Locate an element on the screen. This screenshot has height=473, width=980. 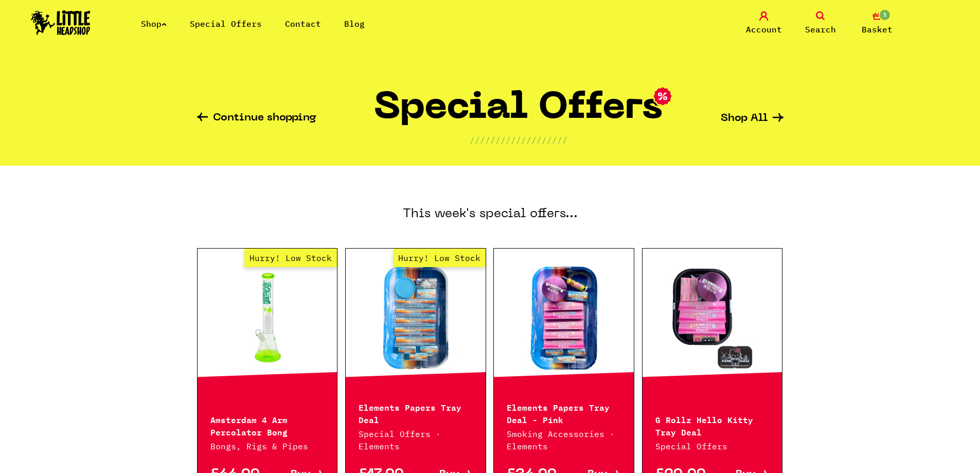
a: Contact is located at coordinates (303, 23).